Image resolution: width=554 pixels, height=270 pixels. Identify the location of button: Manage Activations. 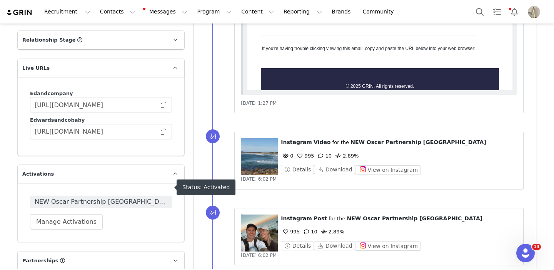
(66, 222).